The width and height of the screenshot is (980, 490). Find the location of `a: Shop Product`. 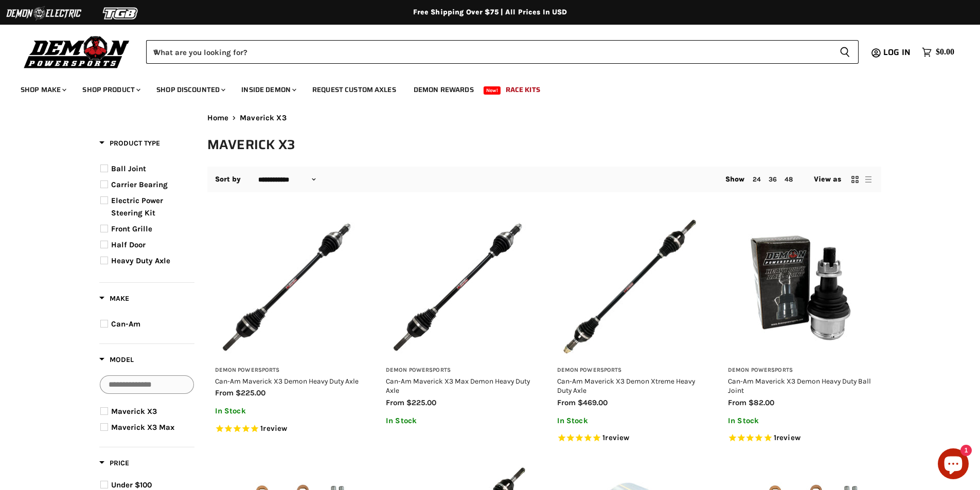

a: Shop Product is located at coordinates (110, 89).